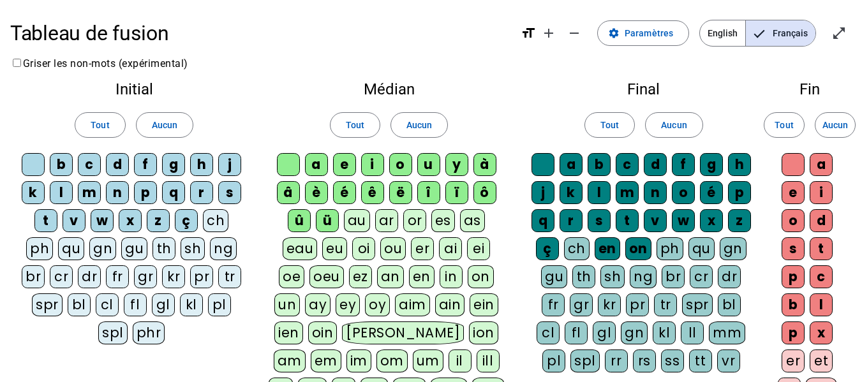  What do you see at coordinates (451, 249) in the screenshot?
I see `div: ai` at bounding box center [451, 249].